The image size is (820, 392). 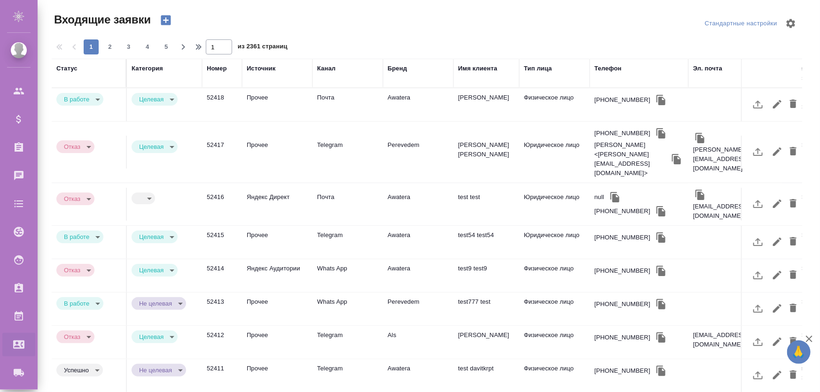 I want to click on button: Создать, so click(x=166, y=20).